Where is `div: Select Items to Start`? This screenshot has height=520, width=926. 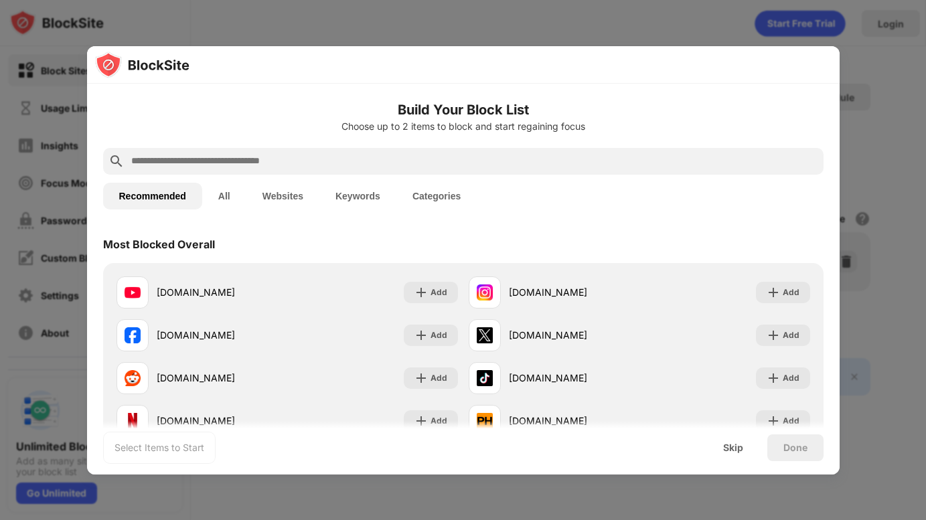
div: Select Items to Start is located at coordinates (159, 448).